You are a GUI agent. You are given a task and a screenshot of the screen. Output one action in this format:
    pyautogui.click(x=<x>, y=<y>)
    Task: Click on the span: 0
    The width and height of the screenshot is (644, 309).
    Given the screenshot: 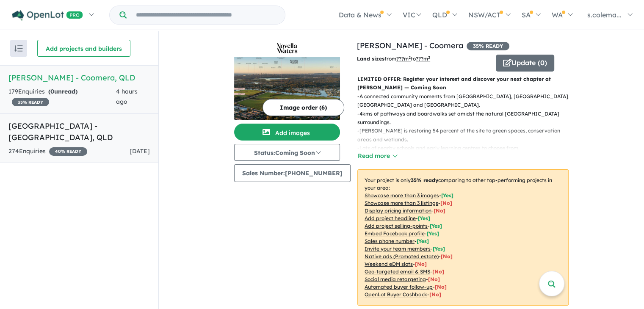 What is the action you would take?
    pyautogui.click(x=53, y=92)
    